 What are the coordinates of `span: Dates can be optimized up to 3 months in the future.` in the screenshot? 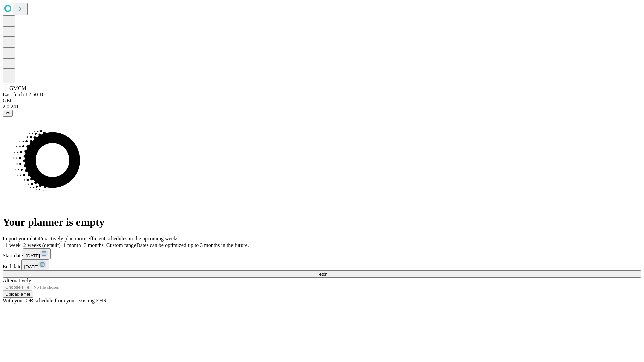 It's located at (192, 245).